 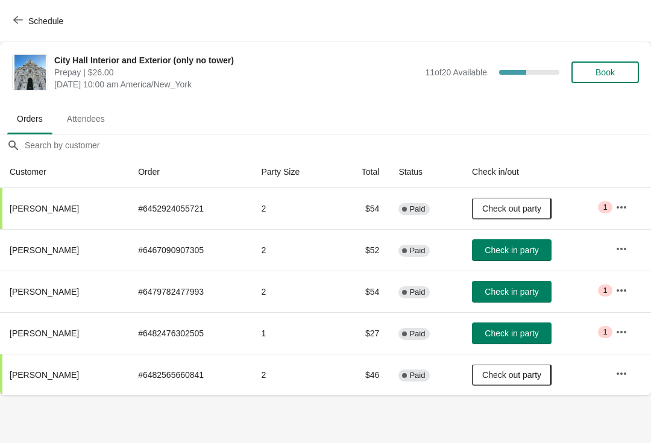 What do you see at coordinates (39, 21) in the screenshot?
I see `button: Schedule` at bounding box center [39, 21].